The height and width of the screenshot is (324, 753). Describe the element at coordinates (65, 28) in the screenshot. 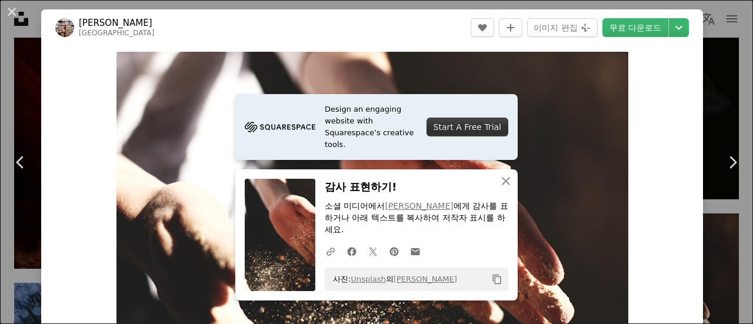

I see `img: Austin Ban의 프로필로 이동` at that location.